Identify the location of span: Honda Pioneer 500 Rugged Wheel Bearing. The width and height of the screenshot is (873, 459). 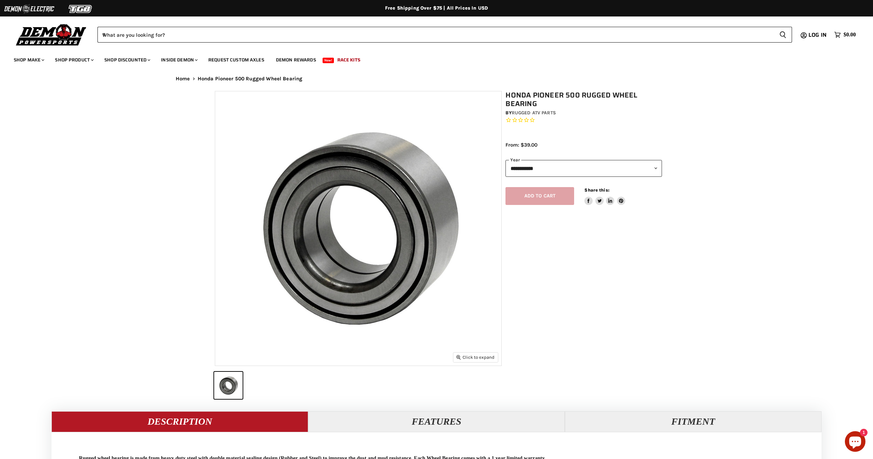
(250, 79).